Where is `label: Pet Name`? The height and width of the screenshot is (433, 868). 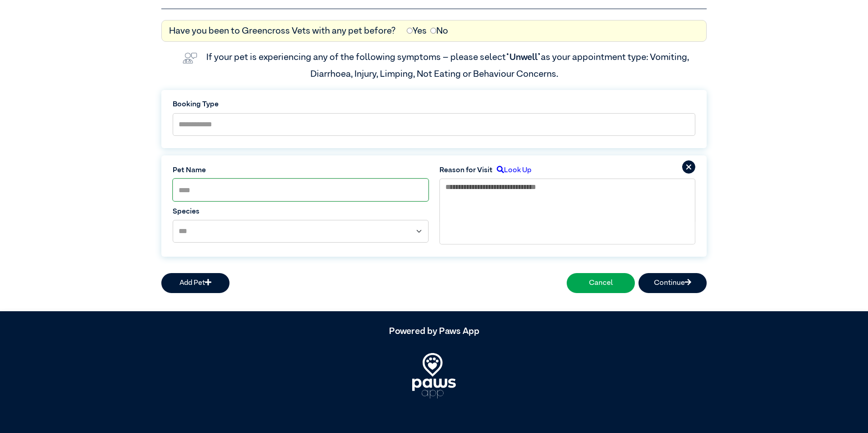
label: Pet Name is located at coordinates (301, 171).